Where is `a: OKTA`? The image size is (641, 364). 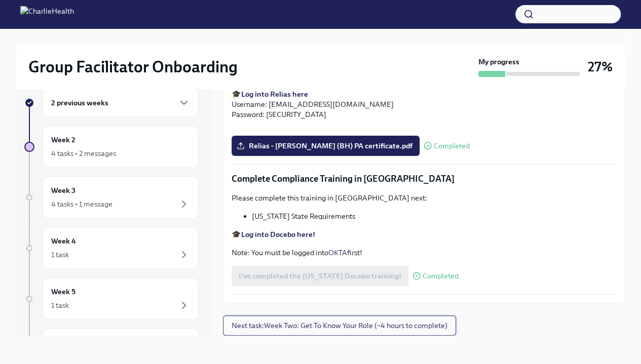 a: OKTA is located at coordinates (338, 253).